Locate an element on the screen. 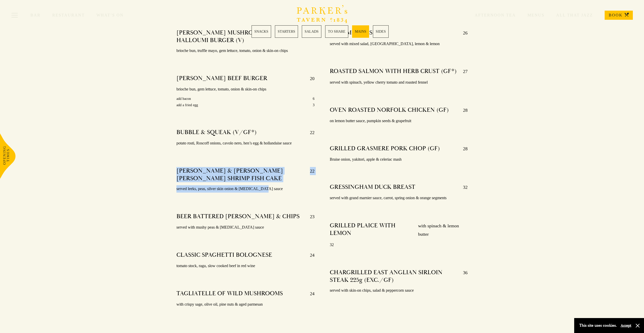 This screenshot has width=644, height=333. p: brioche bun, gem lettuce, tomato, onion & skin-on chips is located at coordinates (245, 89).